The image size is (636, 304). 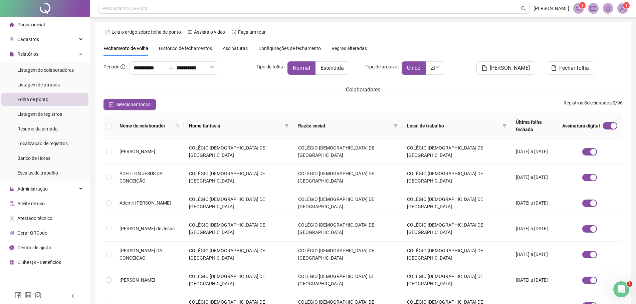 I want to click on span: left, so click(x=73, y=296).